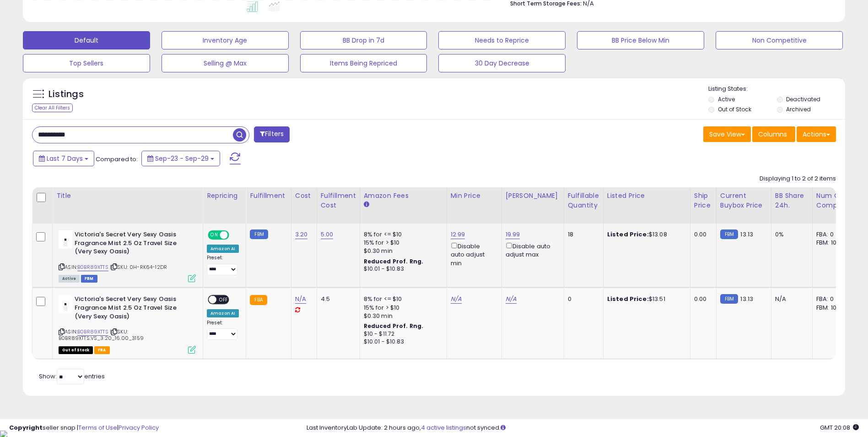 The image size is (868, 437). Describe the element at coordinates (582, 235) in the screenshot. I see `div: 18` at that location.